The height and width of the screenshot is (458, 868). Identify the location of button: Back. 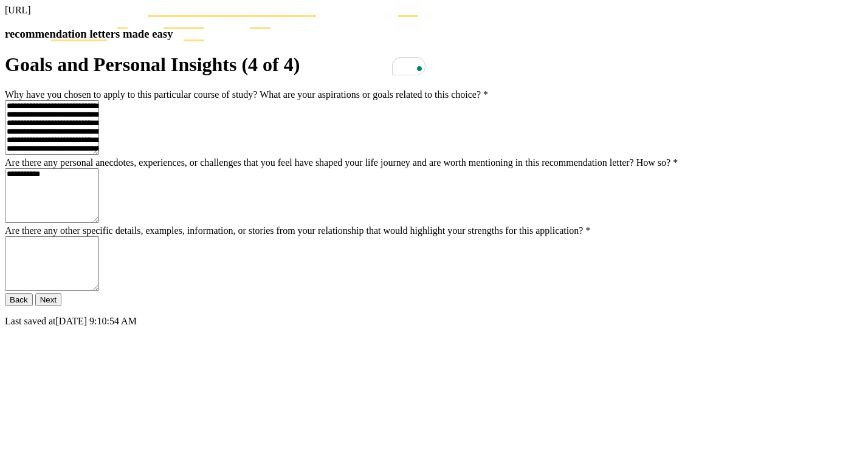
(19, 300).